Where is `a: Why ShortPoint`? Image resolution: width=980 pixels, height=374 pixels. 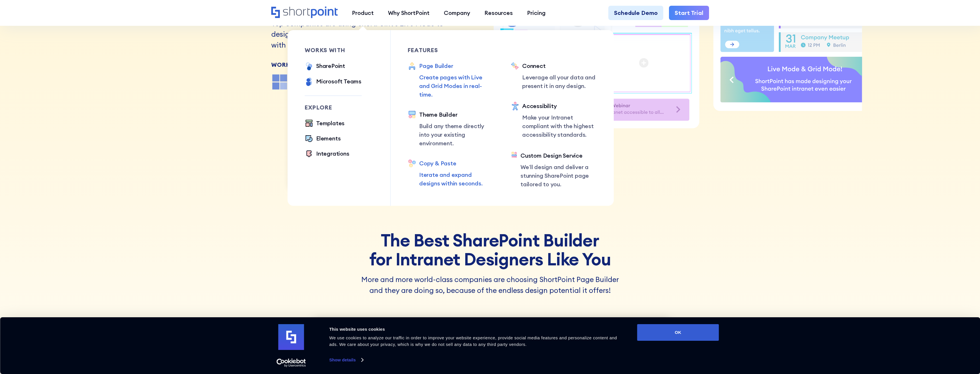
a: Why ShortPoint is located at coordinates (409, 13).